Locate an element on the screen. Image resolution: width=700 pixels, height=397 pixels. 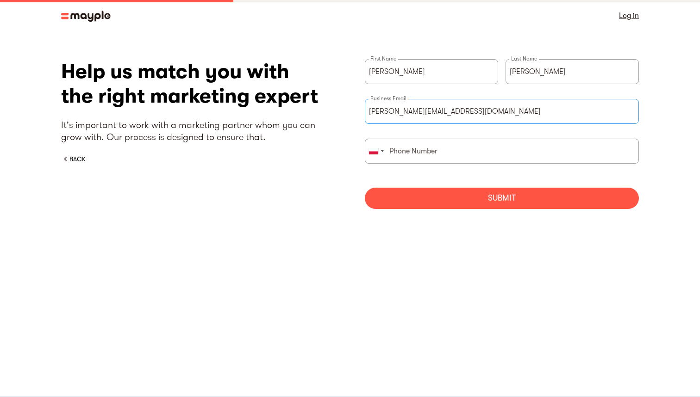
label: First Name is located at coordinates (383, 59).